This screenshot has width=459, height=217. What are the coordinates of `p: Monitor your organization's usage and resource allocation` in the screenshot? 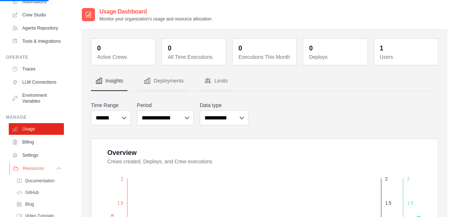 It's located at (155, 19).